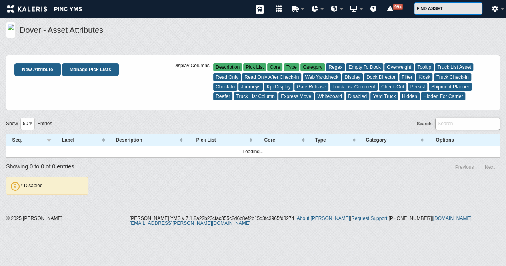 The width and height of the screenshot is (506, 266). I want to click on th: Description : activate to sort column ascending, so click(150, 140).